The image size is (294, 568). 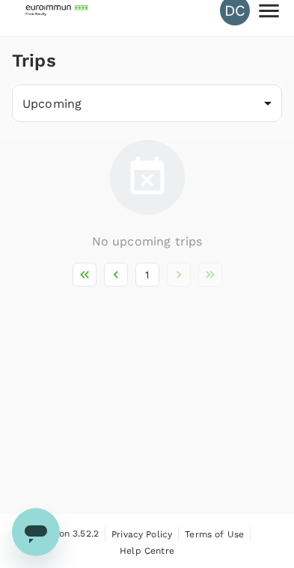 I want to click on nav: pagination navigation, so click(x=148, y=275).